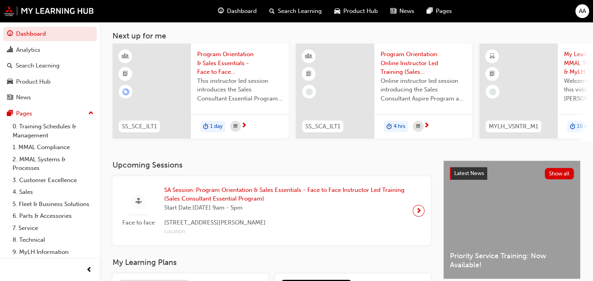 The width and height of the screenshot is (593, 281). I want to click on a: 7. Service, so click(53, 228).